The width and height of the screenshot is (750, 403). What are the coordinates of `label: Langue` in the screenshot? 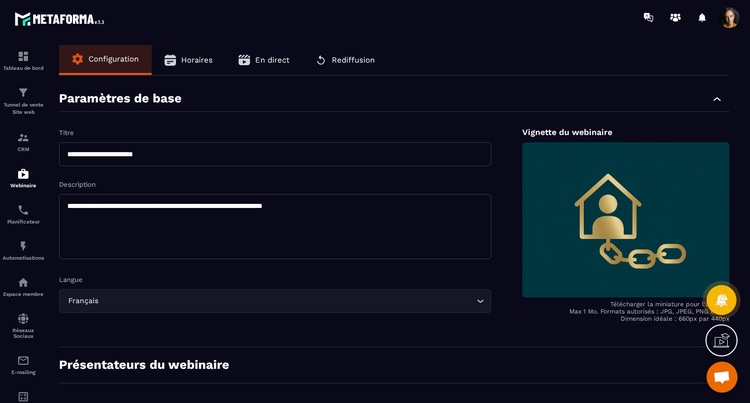 It's located at (71, 280).